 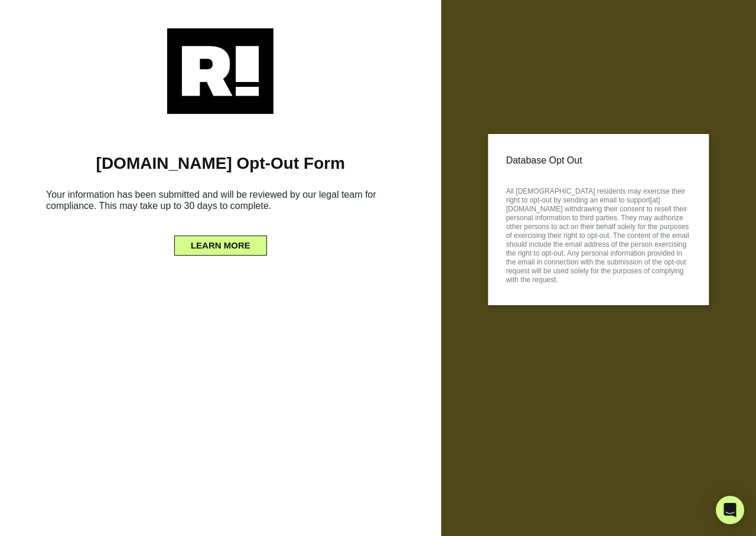 What do you see at coordinates (220, 242) in the screenshot?
I see `a: LEARN MORE` at bounding box center [220, 242].